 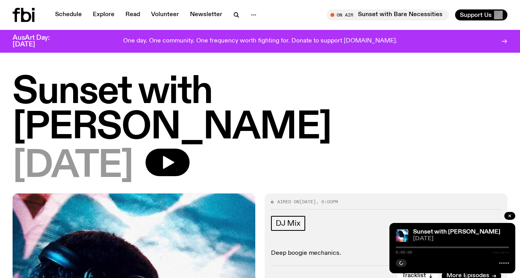 What do you see at coordinates (288, 224) in the screenshot?
I see `span: DJ Mix` at bounding box center [288, 224].